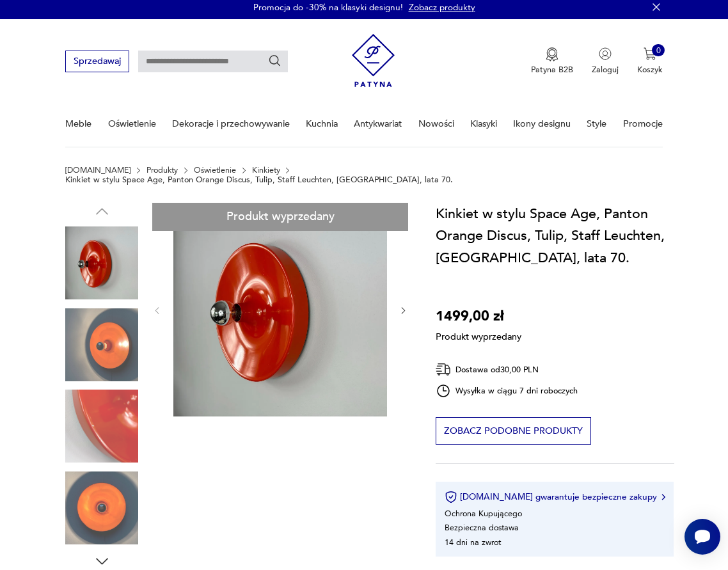  I want to click on button: Szukaj, so click(275, 62).